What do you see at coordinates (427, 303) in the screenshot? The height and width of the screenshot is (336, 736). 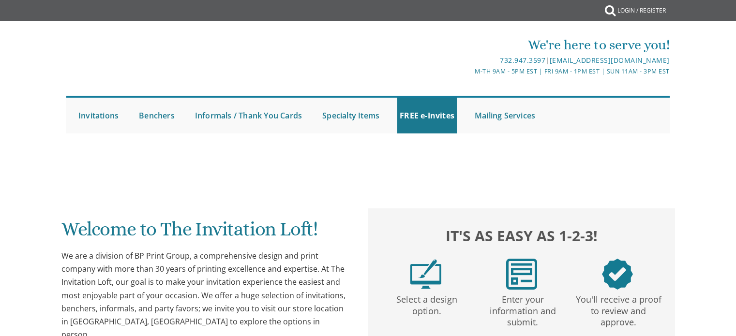 I see `p: Select a design option.` at bounding box center [427, 303].